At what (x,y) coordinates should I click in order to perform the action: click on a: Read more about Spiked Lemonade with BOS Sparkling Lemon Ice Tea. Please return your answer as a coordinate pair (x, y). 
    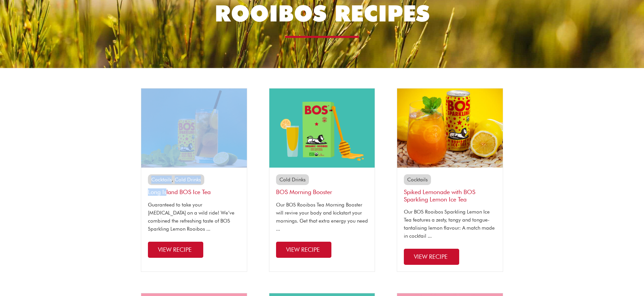
    Looking at the image, I should click on (431, 257).